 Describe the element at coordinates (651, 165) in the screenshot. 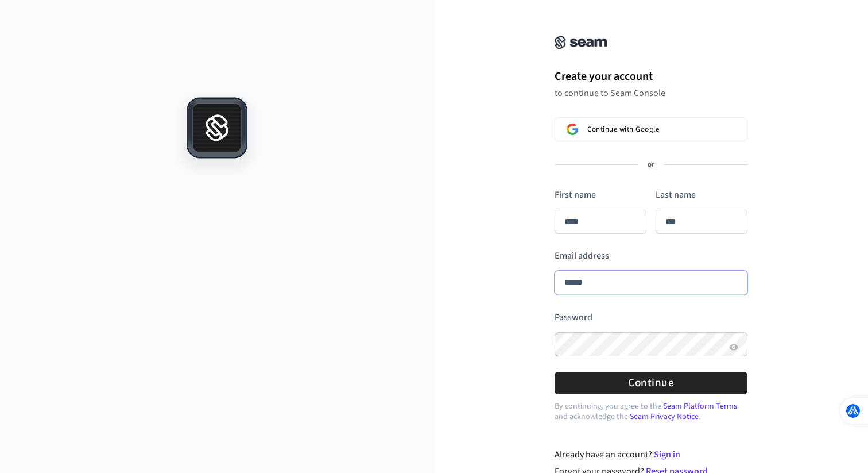

I see `p: or` at that location.